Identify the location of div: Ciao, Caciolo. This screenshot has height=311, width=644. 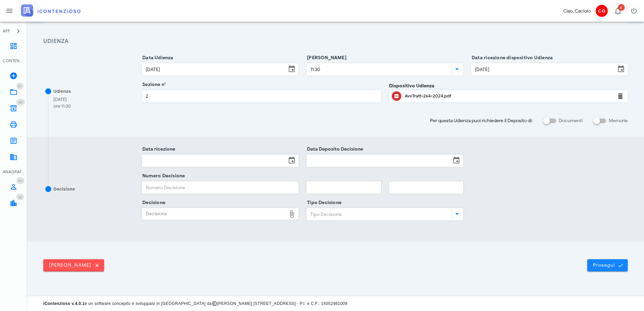
(577, 11).